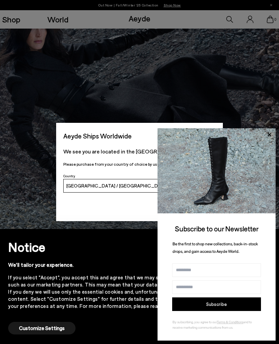 Image resolution: width=279 pixels, height=344 pixels. What do you see at coordinates (216, 304) in the screenshot?
I see `button: Subscribe` at bounding box center [216, 304].